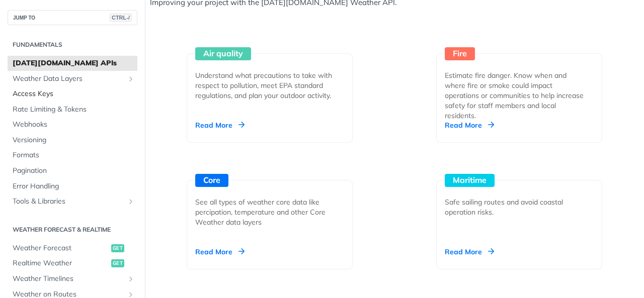 This screenshot has width=644, height=298. Describe the element at coordinates (73, 263) in the screenshot. I see `a: Realtime Weatherget` at that location.